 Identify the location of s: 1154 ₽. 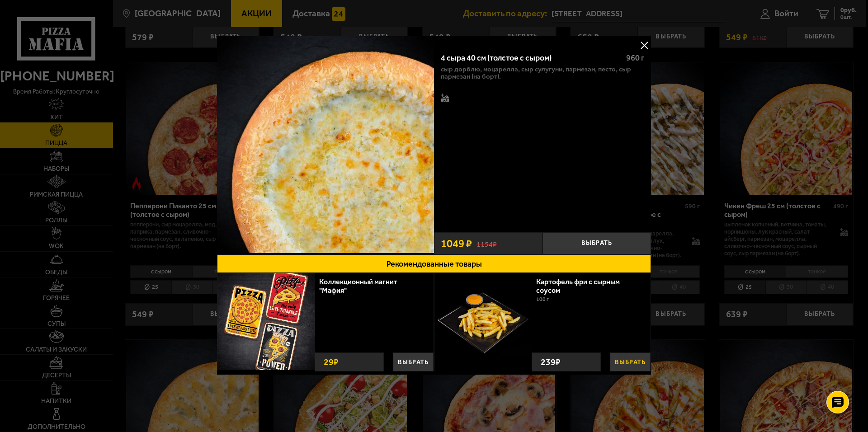
(486, 243).